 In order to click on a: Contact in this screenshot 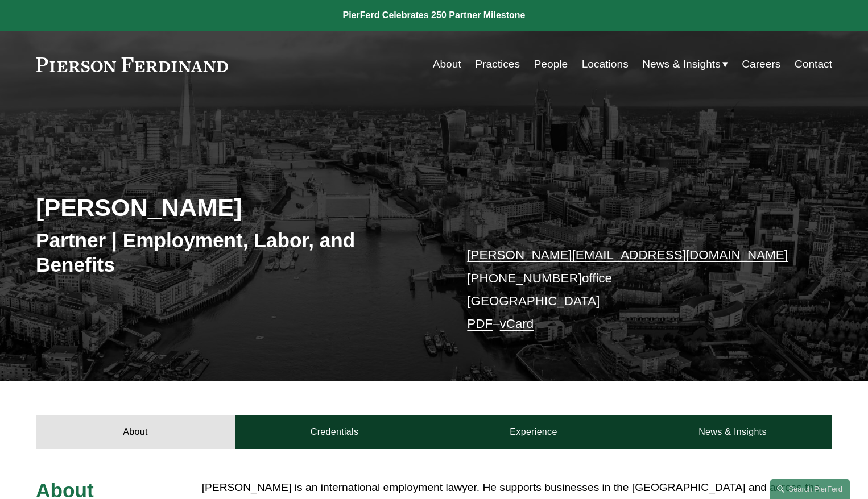, I will do `click(813, 65)`.